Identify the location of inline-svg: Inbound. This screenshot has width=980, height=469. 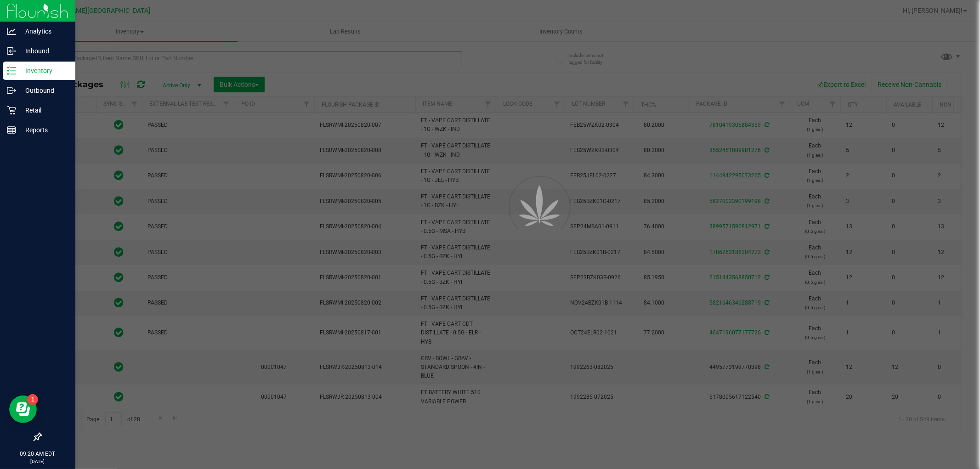
(11, 51).